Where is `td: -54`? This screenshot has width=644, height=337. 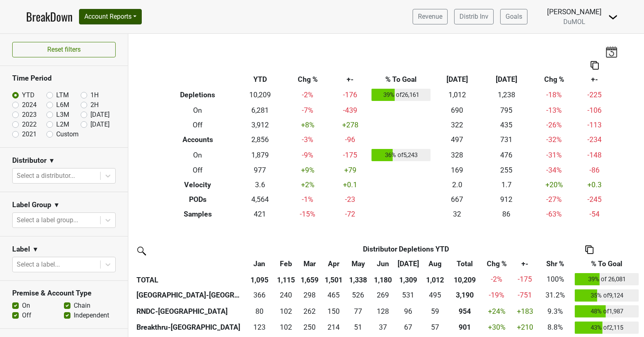
td: -54 is located at coordinates (595, 214).